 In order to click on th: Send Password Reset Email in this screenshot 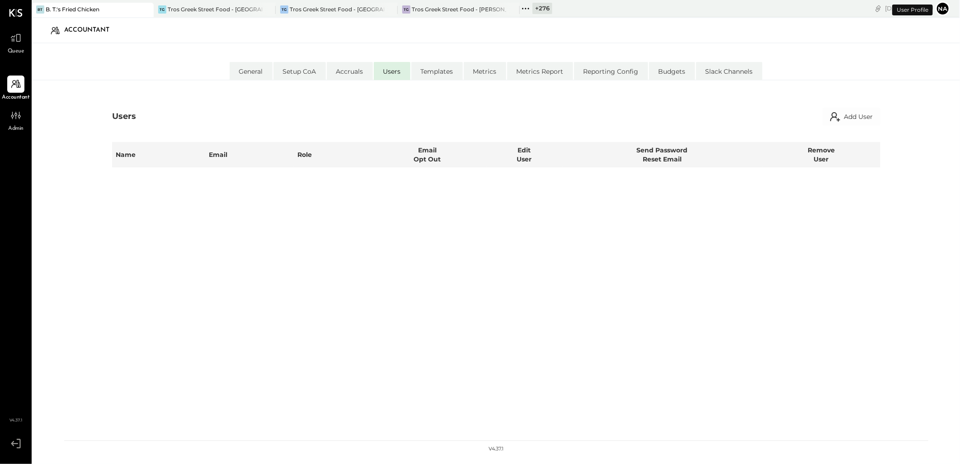, I will do `click(662, 155)`.